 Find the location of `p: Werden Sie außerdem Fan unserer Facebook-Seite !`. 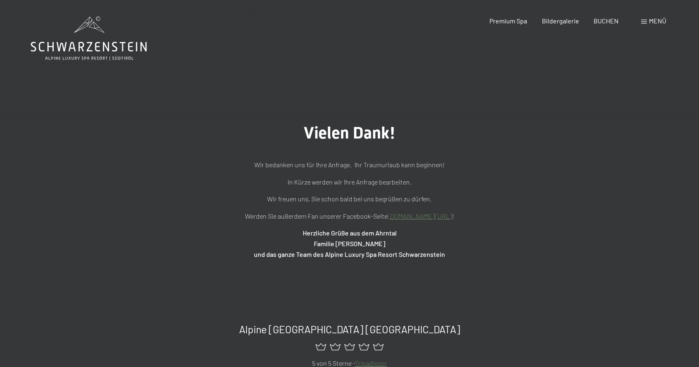

p: Werden Sie außerdem Fan unserer Facebook-Seite ! is located at coordinates (350, 216).